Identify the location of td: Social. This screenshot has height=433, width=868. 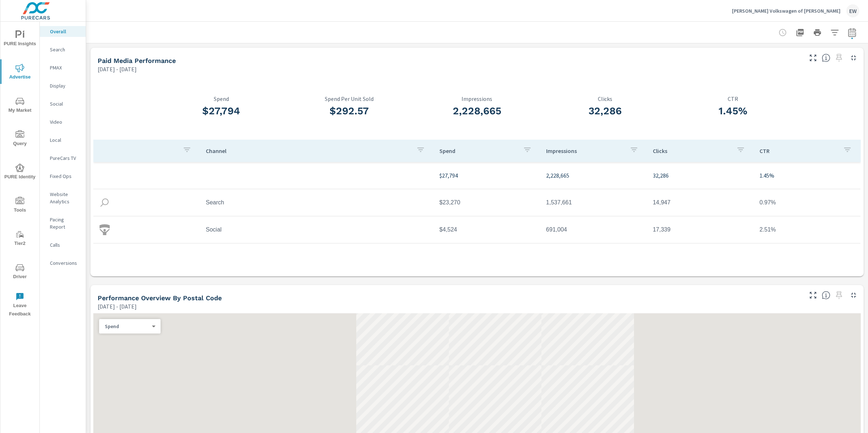
(317, 229).